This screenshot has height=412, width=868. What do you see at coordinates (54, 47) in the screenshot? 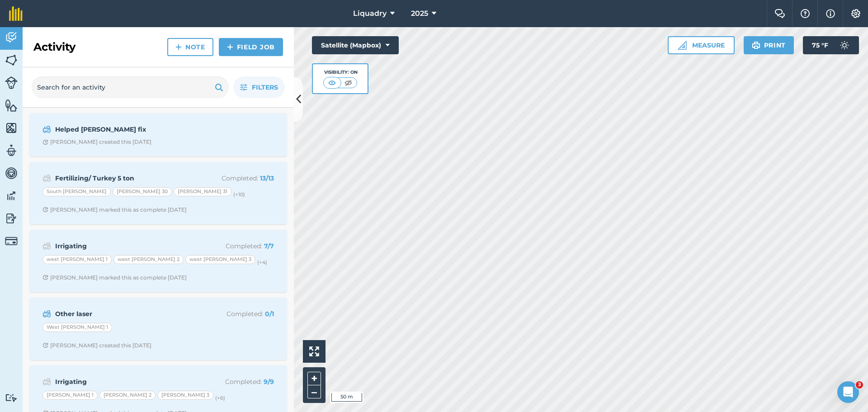
I see `h2: Activity` at bounding box center [54, 47].